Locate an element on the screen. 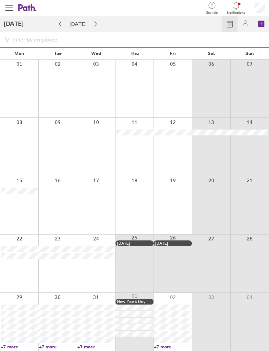 The image size is (269, 351). span: Mon is located at coordinates (19, 53).